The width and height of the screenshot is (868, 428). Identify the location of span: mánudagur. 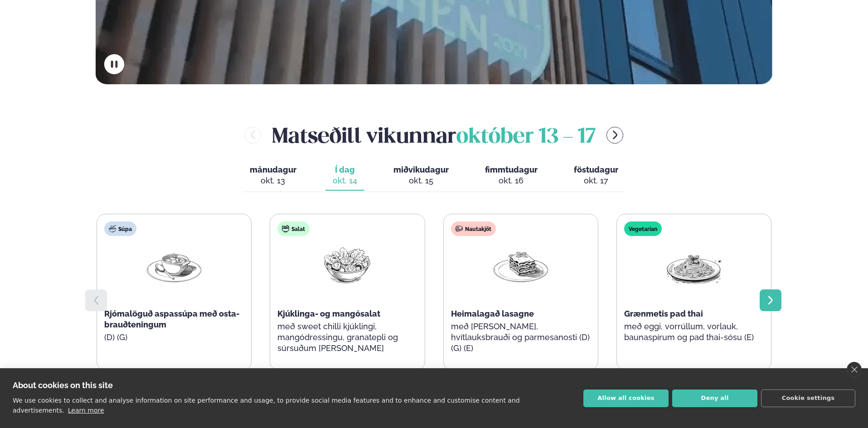
(273, 169).